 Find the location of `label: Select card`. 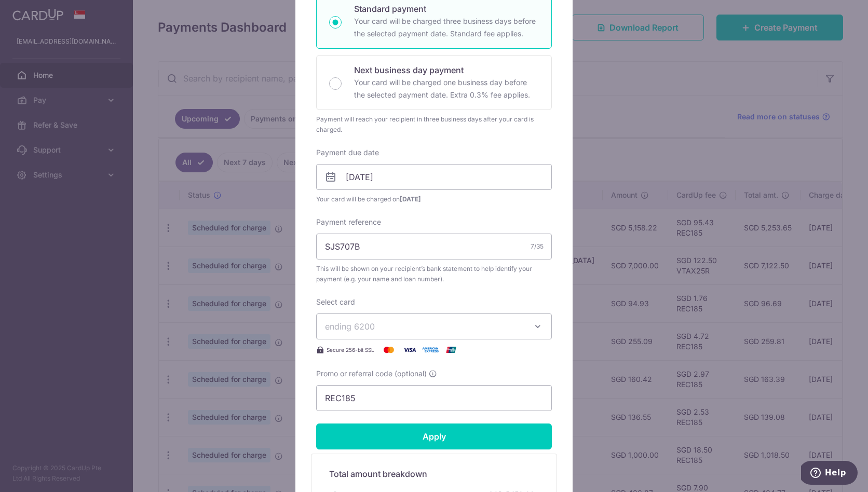

label: Select card is located at coordinates (335, 302).